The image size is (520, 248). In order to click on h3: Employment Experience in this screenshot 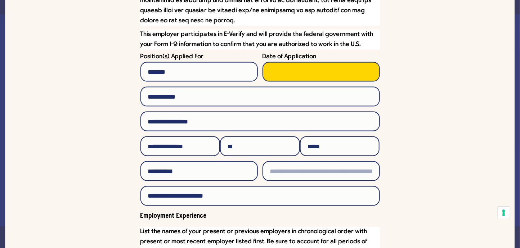, I will do `click(260, 217)`.